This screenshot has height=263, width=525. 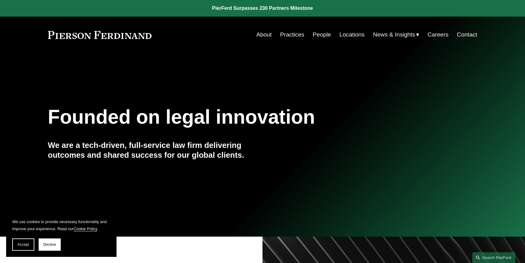 What do you see at coordinates (23, 244) in the screenshot?
I see `span: Accept` at bounding box center [23, 244].